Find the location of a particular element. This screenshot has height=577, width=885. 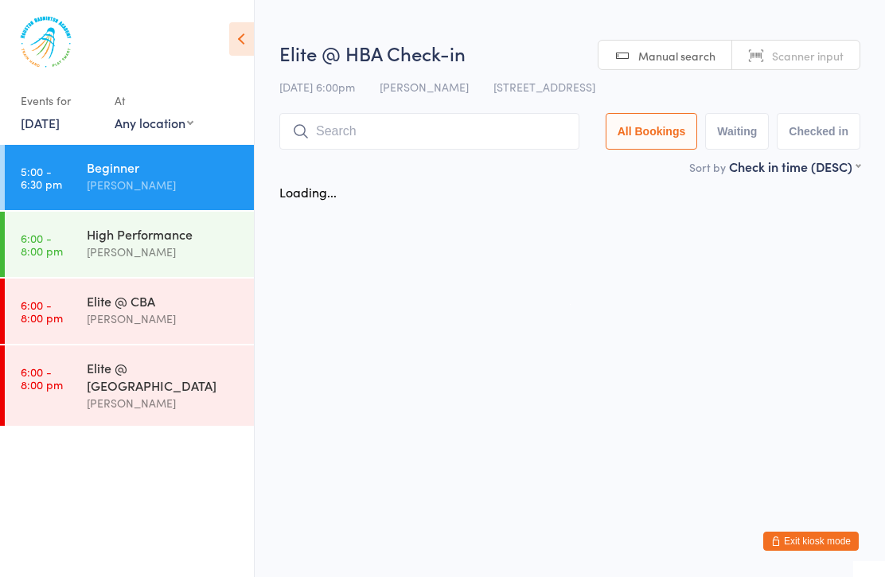

label: Sort by is located at coordinates (707, 167).